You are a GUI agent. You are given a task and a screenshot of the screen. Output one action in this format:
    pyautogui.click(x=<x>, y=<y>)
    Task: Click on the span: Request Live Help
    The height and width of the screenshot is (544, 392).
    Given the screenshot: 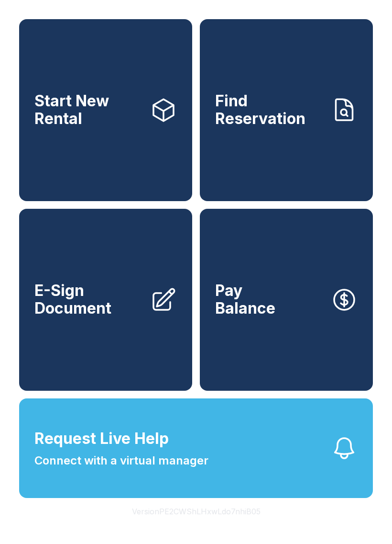 What is the action you would take?
    pyautogui.click(x=102, y=438)
    